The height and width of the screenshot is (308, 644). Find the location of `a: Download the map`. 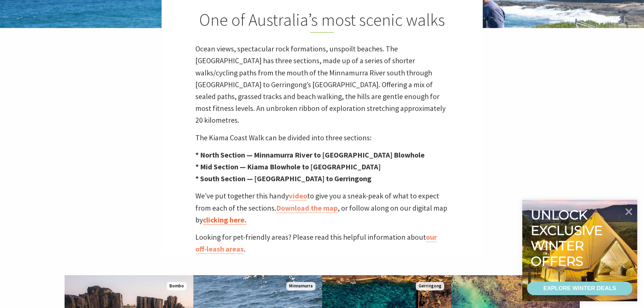

a: Download the map is located at coordinates (307, 208).